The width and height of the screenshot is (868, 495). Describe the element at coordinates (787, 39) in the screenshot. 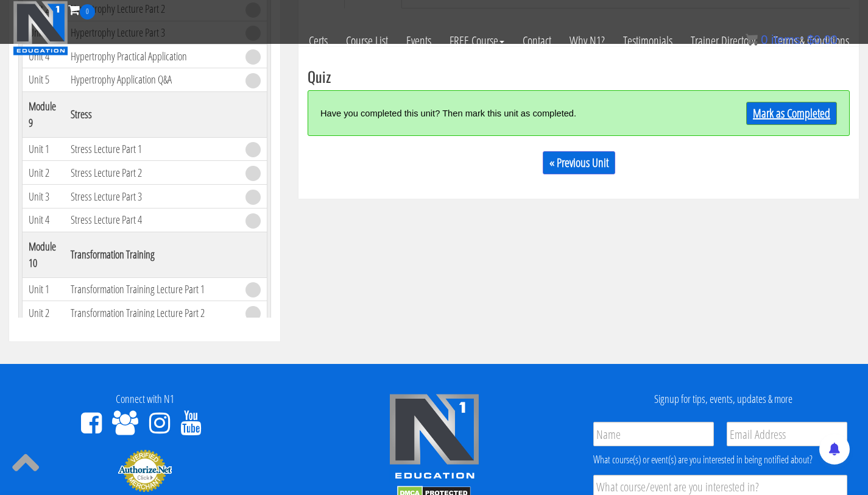

I see `span: items:` at that location.